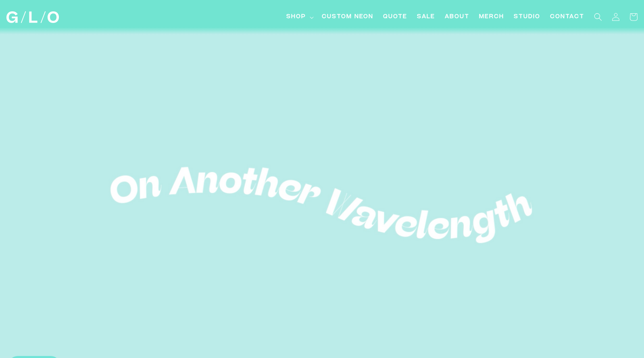 The image size is (644, 358). I want to click on span: Contact, so click(567, 17).